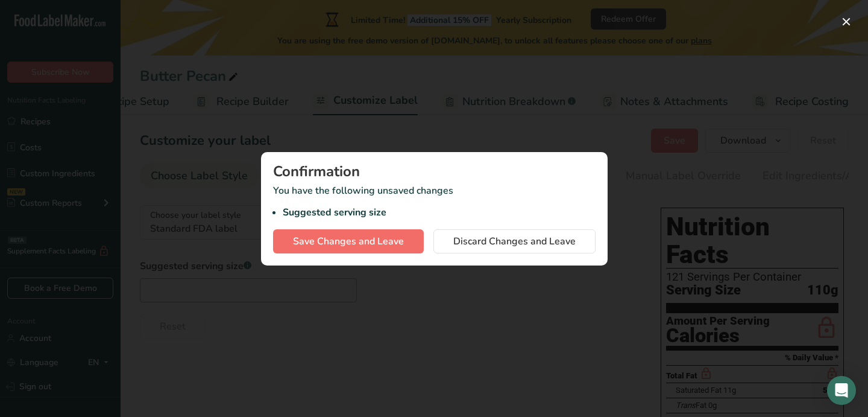 The height and width of the screenshot is (417, 868). I want to click on span: Save Changes and Leave, so click(348, 242).